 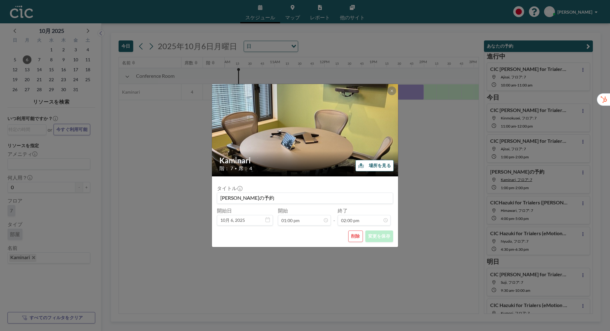 I want to click on button: 削除, so click(x=355, y=236).